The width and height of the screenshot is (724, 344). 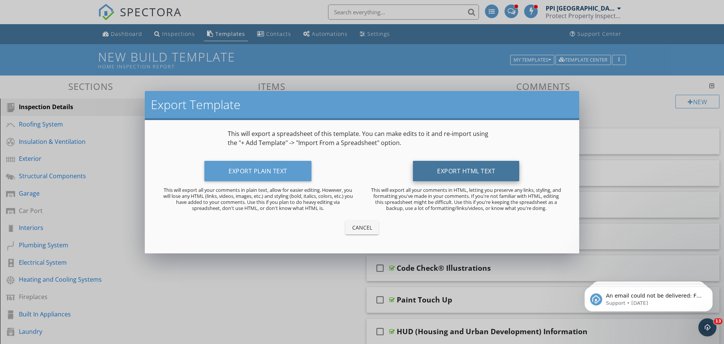 What do you see at coordinates (75, 28) in the screenshot?
I see `div: message notification from Support, 3d ago. An email could not be delivered: For more information,...` at bounding box center [75, 28].